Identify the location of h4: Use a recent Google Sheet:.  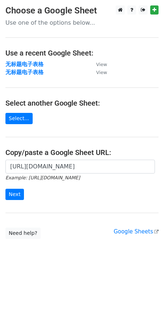
(82, 53).